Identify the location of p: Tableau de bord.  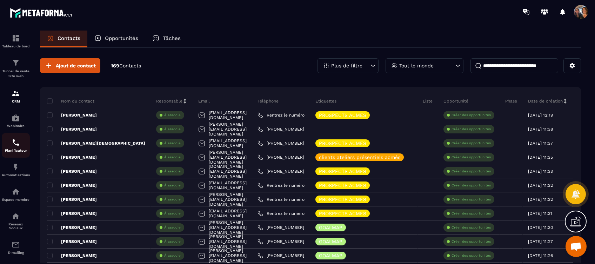
(16, 46).